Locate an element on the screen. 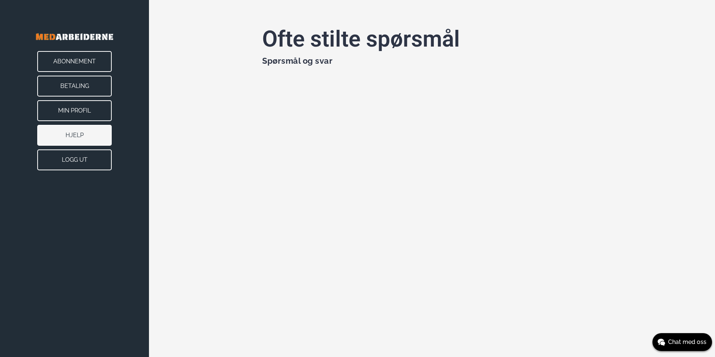  button: Chat med oss is located at coordinates (682, 342).